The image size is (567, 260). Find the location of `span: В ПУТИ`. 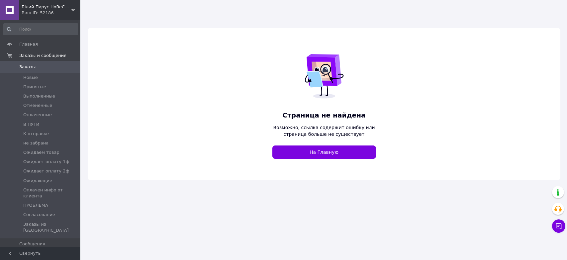

span: В ПУТИ is located at coordinates (31, 124).